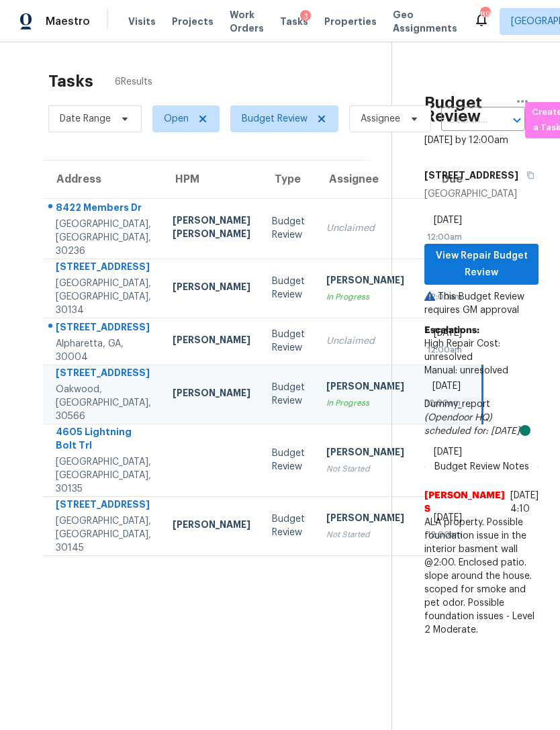 This screenshot has width=560, height=730. What do you see at coordinates (104, 351) in the screenshot?
I see `div: Alpharetta, GA, 30004` at bounding box center [104, 351].